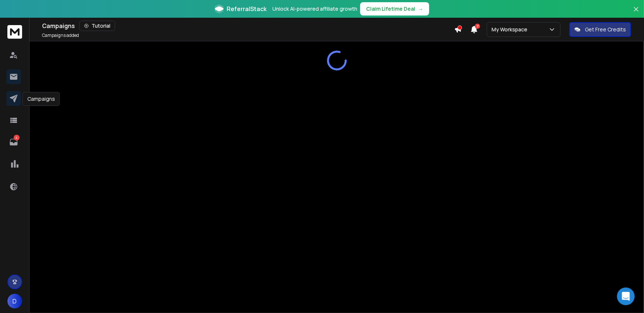  I want to click on button: D, so click(15, 301).